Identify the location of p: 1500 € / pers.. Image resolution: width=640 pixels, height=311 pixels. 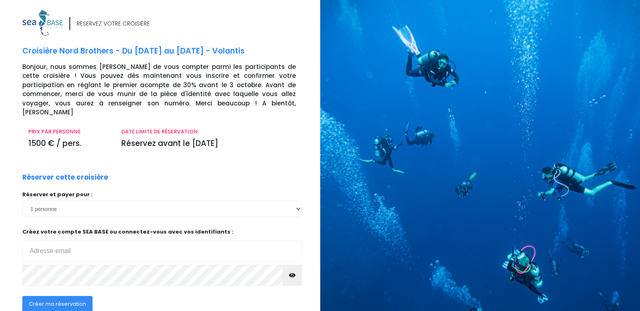
(69, 144).